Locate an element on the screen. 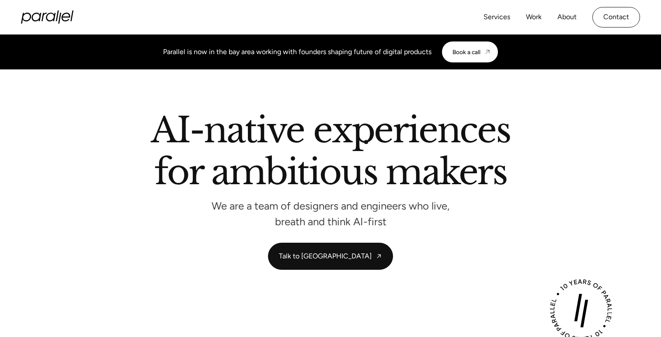 This screenshot has width=661, height=337. a: Contact is located at coordinates (616, 17).